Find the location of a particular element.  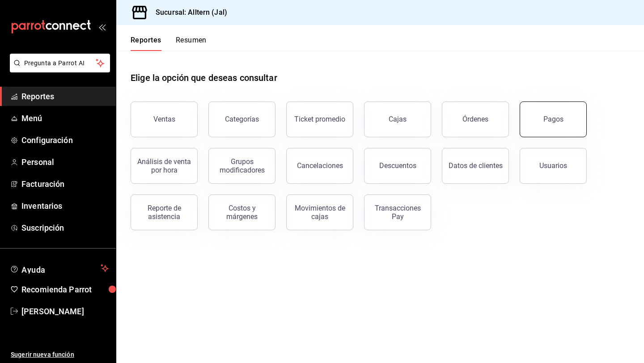

span: Menú is located at coordinates (65, 118).